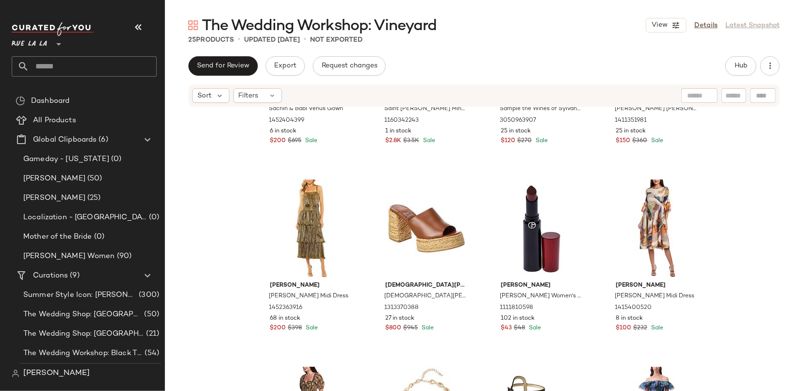 This screenshot has width=803, height=391. Describe the element at coordinates (29, 42) in the screenshot. I see `span: Rue La La` at that location.